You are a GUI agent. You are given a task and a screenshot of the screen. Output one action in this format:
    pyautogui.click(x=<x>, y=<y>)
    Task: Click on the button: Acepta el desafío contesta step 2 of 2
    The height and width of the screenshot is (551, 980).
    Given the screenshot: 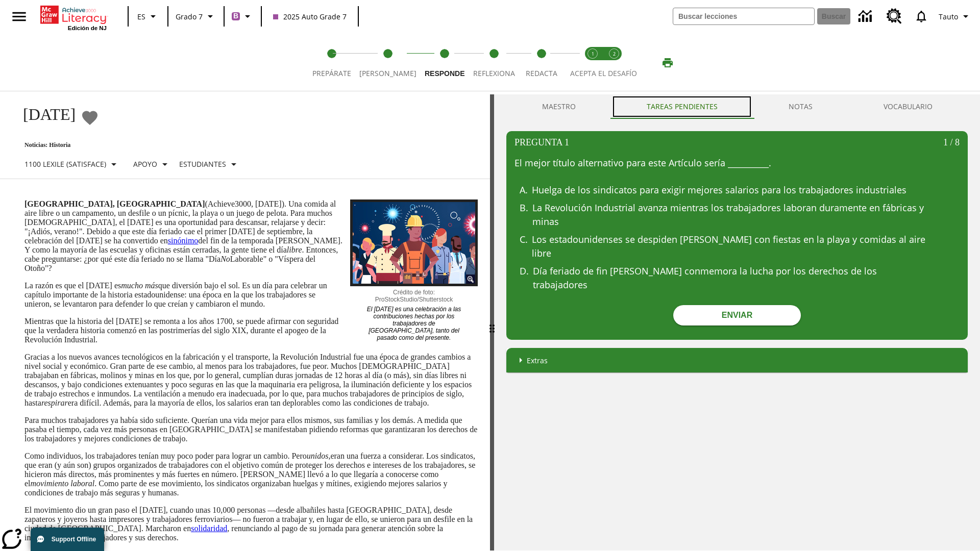 What is the action you would take?
    pyautogui.click(x=614, y=63)
    